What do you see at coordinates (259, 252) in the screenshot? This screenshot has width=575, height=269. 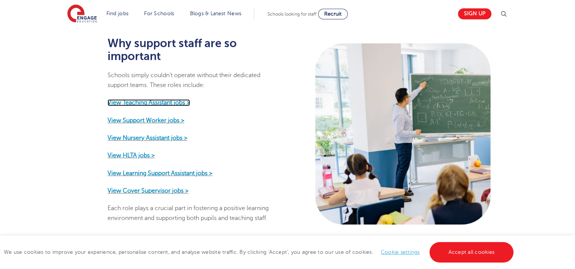 I see `span: We use cookies to improve your experience, personalise content, and analyse website traffic. By c...` at bounding box center [259, 252].